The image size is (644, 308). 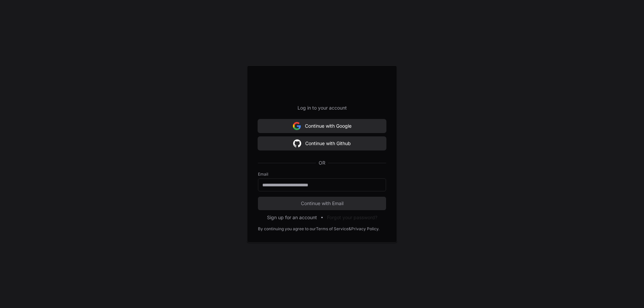 I want to click on div: By continuing you agree to our, so click(x=287, y=229).